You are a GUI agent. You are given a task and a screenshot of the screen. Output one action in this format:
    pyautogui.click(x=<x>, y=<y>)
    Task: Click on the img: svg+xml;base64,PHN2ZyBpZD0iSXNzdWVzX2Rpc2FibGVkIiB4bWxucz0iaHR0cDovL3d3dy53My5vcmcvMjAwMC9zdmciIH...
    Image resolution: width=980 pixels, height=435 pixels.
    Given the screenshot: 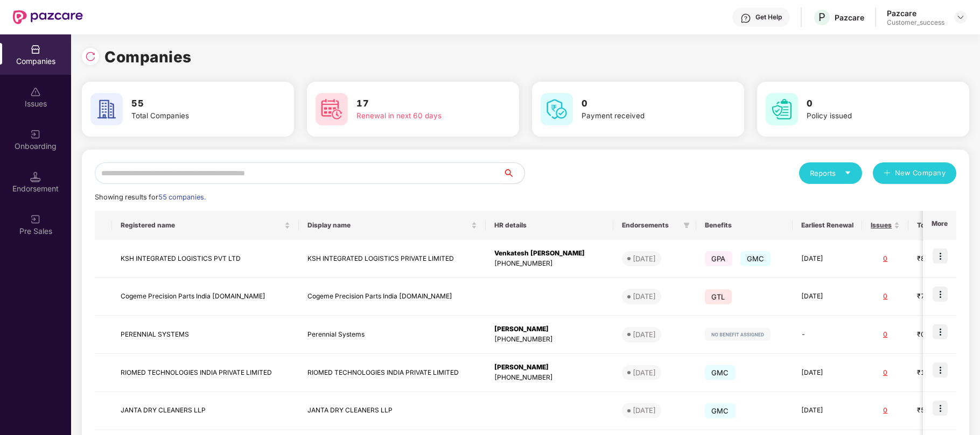 What is the action you would take?
    pyautogui.click(x=36, y=92)
    